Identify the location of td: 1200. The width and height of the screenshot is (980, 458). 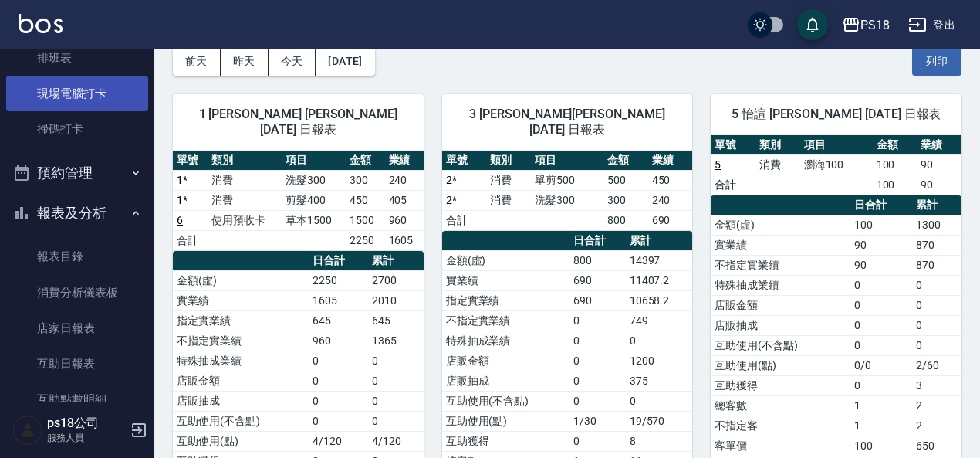
(659, 360).